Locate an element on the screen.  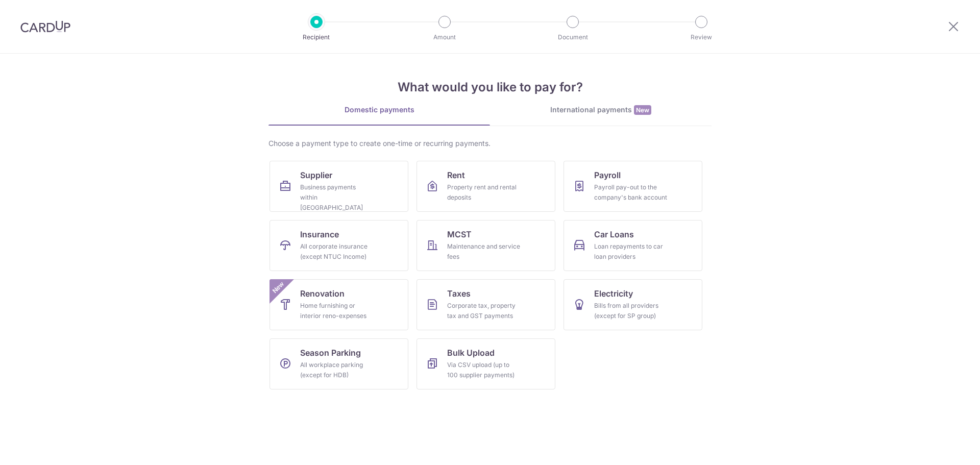
span: MCST is located at coordinates (460, 234).